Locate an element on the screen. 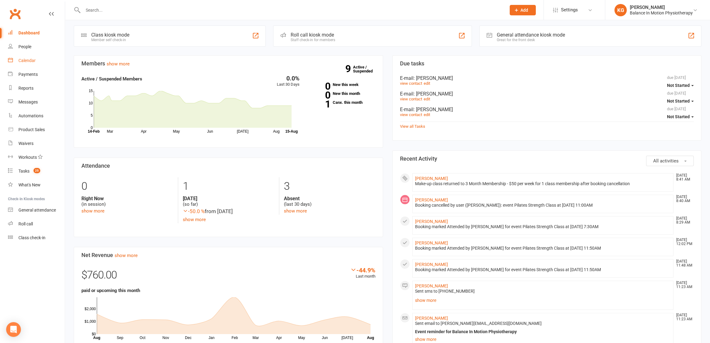 Image resolution: width=710 pixels, height=343 pixels. strong: 0 is located at coordinates (319, 95).